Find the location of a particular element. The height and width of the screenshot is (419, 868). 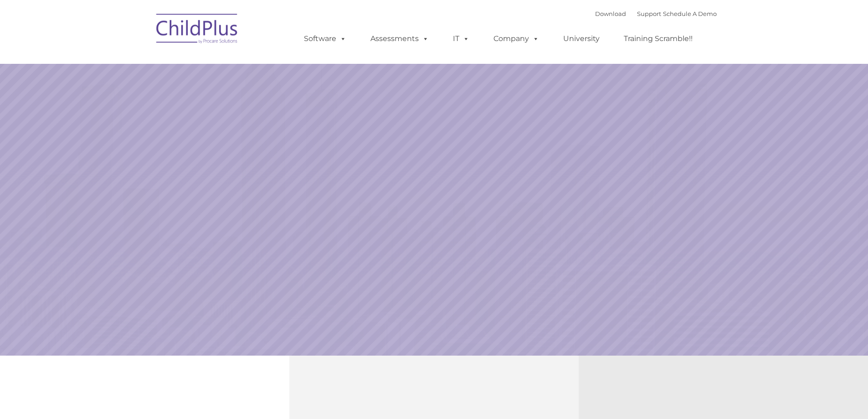

a: Assessments is located at coordinates (399, 39).